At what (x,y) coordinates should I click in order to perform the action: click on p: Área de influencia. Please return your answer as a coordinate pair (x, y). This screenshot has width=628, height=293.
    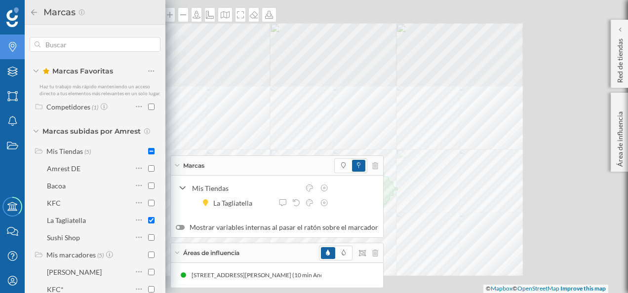
    Looking at the image, I should click on (620, 137).